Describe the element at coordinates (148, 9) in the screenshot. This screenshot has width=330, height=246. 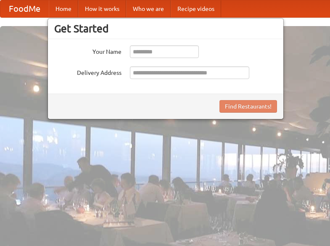
I see `a: Who we are` at that location.